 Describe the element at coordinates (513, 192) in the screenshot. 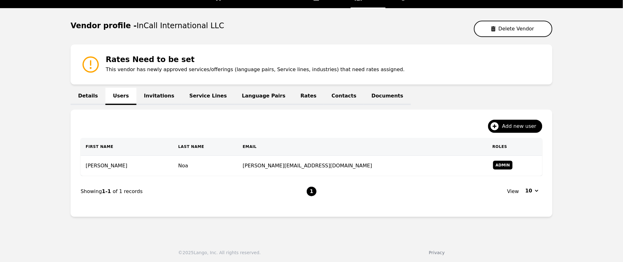

I see `span: View` at that location.